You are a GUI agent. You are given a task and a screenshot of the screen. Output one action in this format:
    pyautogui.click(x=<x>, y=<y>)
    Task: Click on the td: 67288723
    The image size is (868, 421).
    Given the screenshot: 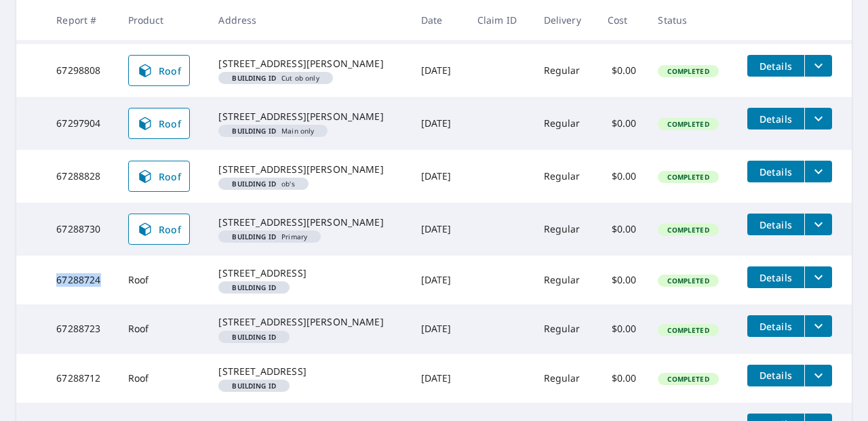 What is the action you would take?
    pyautogui.click(x=81, y=329)
    